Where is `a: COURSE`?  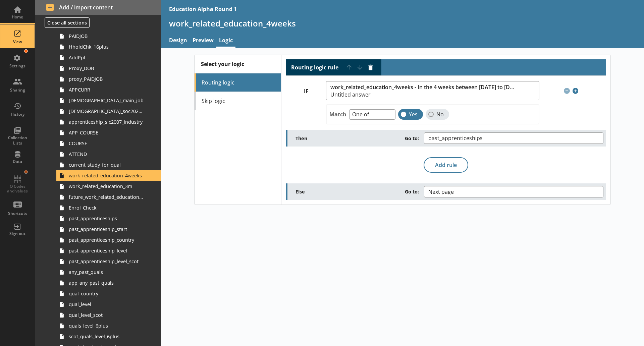 a: COURSE is located at coordinates (109, 143).